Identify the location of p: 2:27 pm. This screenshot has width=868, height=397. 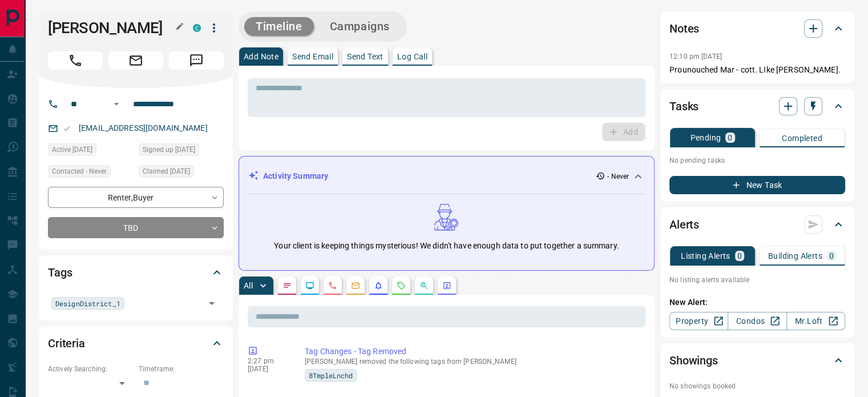
(267, 361).